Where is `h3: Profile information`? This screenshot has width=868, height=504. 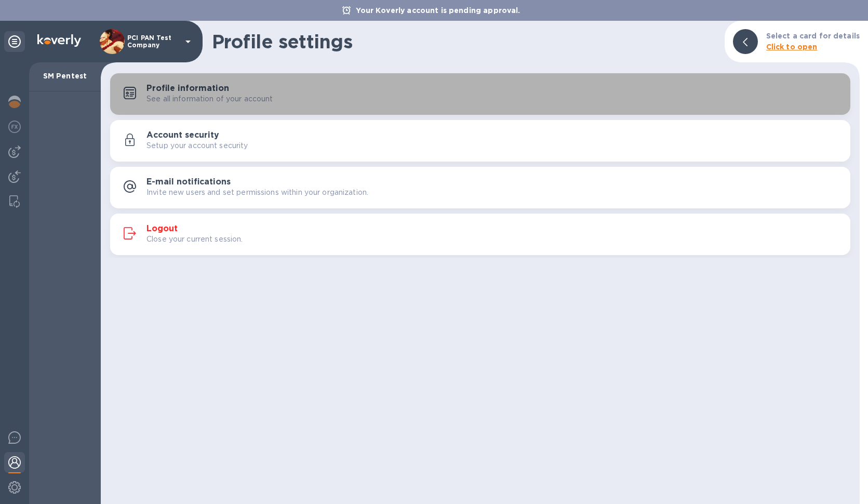
h3: Profile information is located at coordinates (187, 88).